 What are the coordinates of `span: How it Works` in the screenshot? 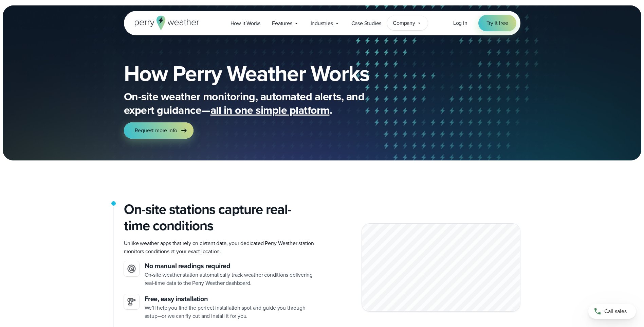 It's located at (246, 24).